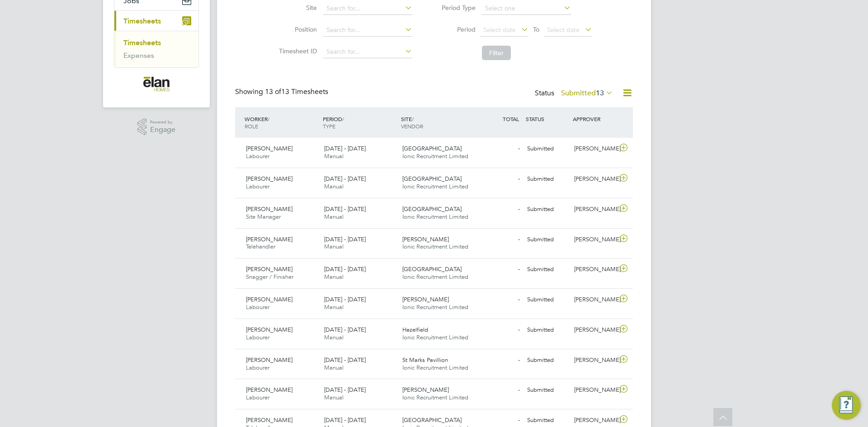  What do you see at coordinates (511, 119) in the screenshot?
I see `span: TOTAL` at bounding box center [511, 119].